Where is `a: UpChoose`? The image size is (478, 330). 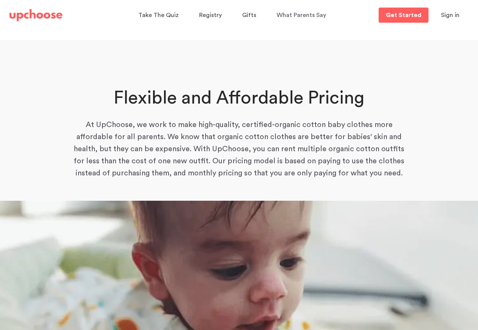
a: UpChoose is located at coordinates (36, 15).